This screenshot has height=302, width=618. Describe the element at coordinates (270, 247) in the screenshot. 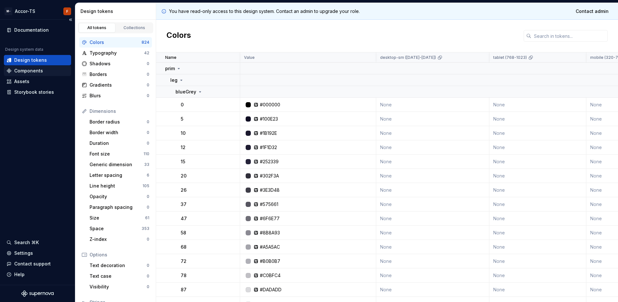

I see `div: #A5A5AC` at that location.